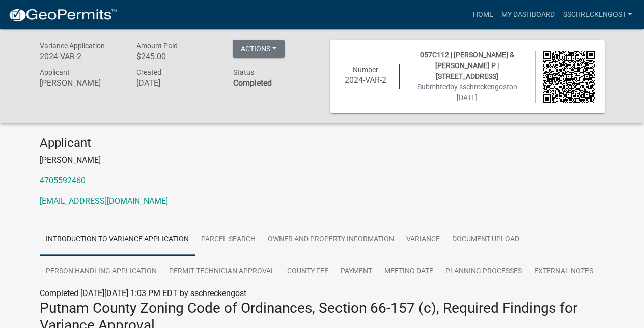 The height and width of the screenshot is (328, 644). I want to click on a: sschreckengost, so click(597, 15).